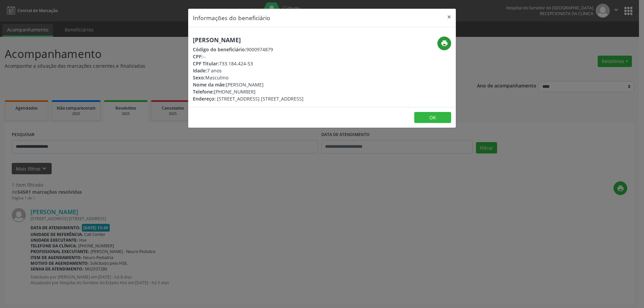 The height and width of the screenshot is (308, 644). What do you see at coordinates (249, 71) in the screenshot?
I see `div: 7 anos` at bounding box center [249, 71].